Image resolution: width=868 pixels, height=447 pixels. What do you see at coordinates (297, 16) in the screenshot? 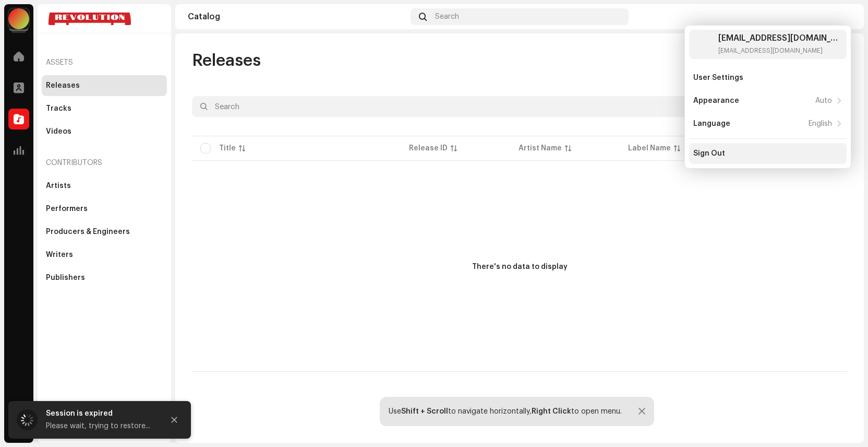
I see `div: Catalog` at bounding box center [297, 16].